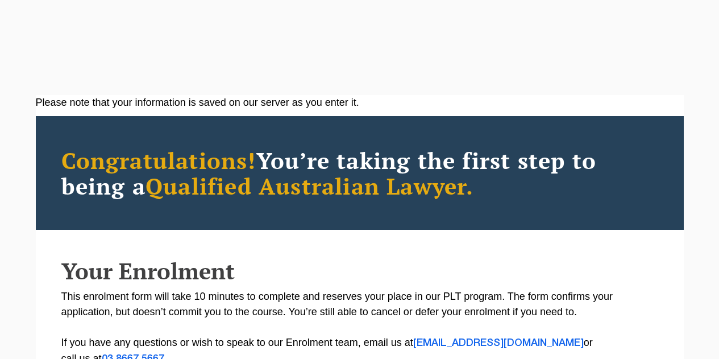 The image size is (719, 359). What do you see at coordinates (360, 102) in the screenshot?
I see `div: Please note that your information is saved on our server as you enter it.` at bounding box center [360, 102].